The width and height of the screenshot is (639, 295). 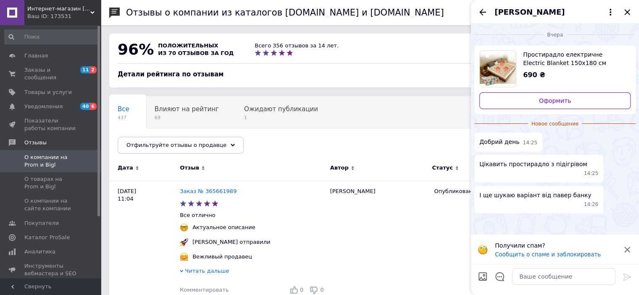 I want to click on span: Покупатели, so click(x=42, y=224).